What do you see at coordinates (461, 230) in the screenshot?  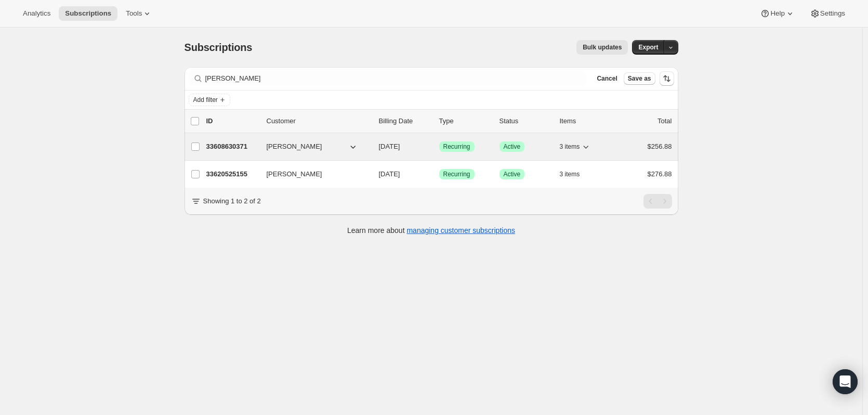 I see `a: managing customer subscriptions` at bounding box center [461, 230].